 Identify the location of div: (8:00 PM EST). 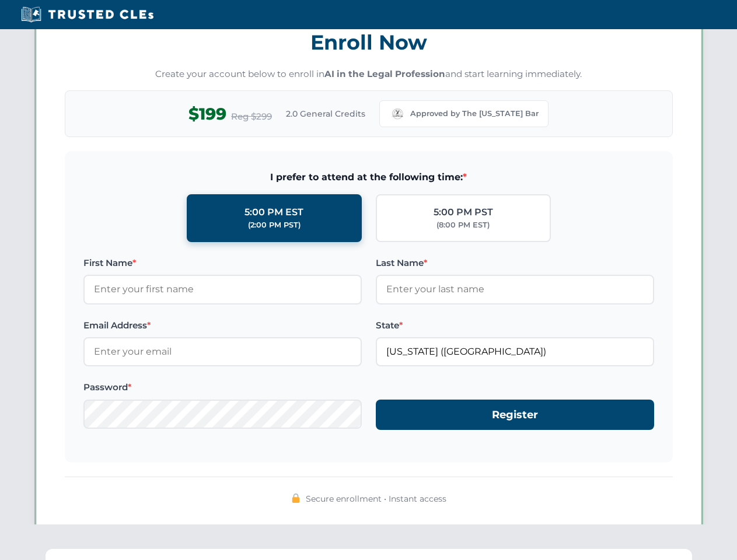
(463, 225).